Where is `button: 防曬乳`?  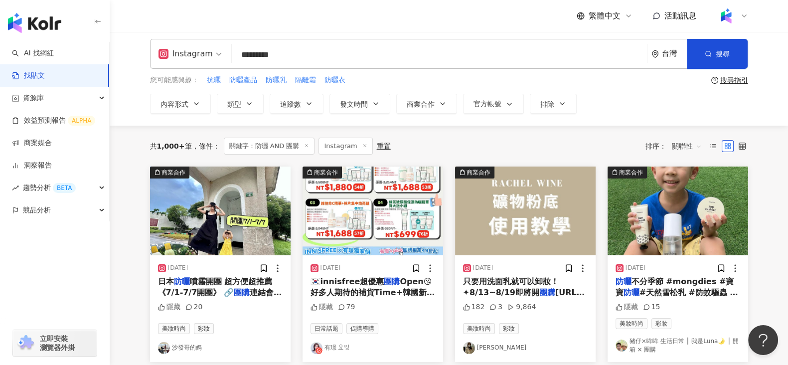
button: 防曬乳 is located at coordinates (276, 80).